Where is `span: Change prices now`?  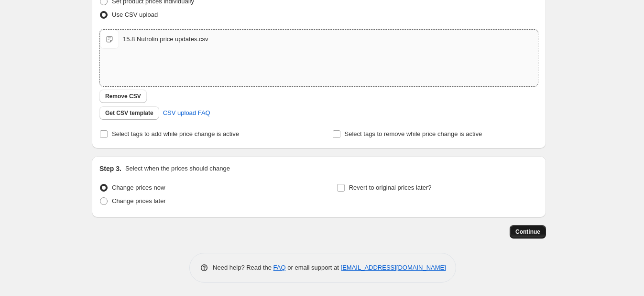 span: Change prices now is located at coordinates (138, 187).